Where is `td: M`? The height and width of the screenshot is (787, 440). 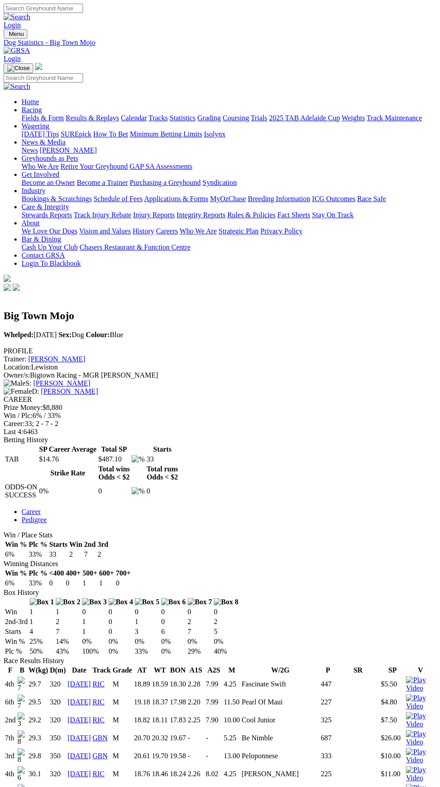 td: M is located at coordinates (123, 702).